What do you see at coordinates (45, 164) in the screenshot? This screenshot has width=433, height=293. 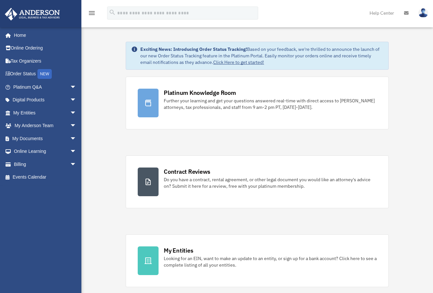 I see `a: Billingarrow_drop_down` at bounding box center [45, 164].